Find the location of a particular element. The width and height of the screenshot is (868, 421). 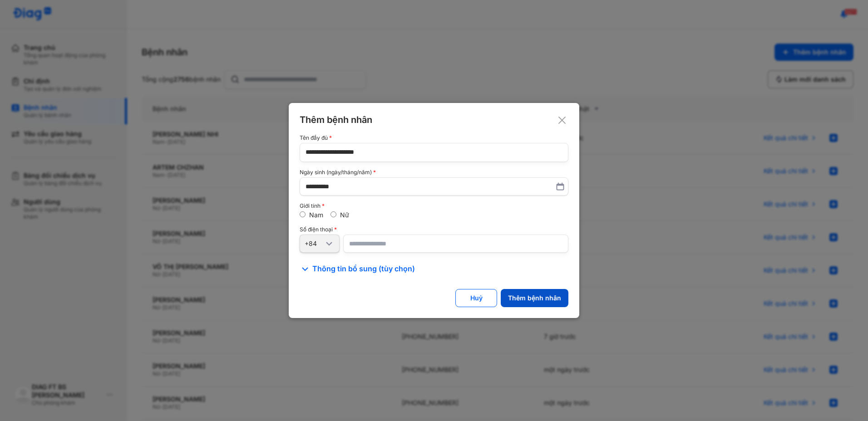

div: Tên đầy đủ is located at coordinates (434, 138).